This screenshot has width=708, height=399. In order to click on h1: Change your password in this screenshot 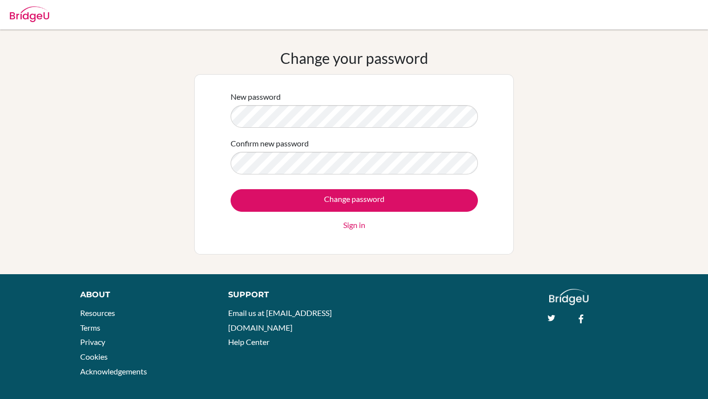, I will do `click(354, 58)`.